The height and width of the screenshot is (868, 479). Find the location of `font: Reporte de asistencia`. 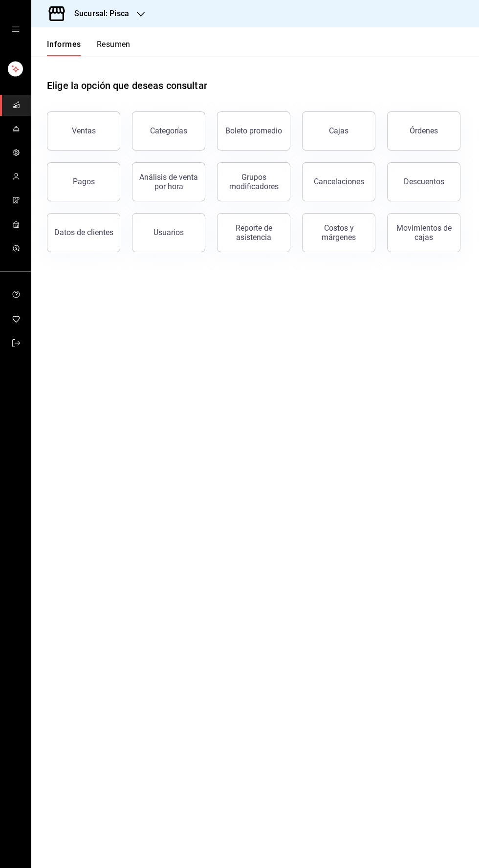

font: Reporte de asistencia is located at coordinates (253, 233).